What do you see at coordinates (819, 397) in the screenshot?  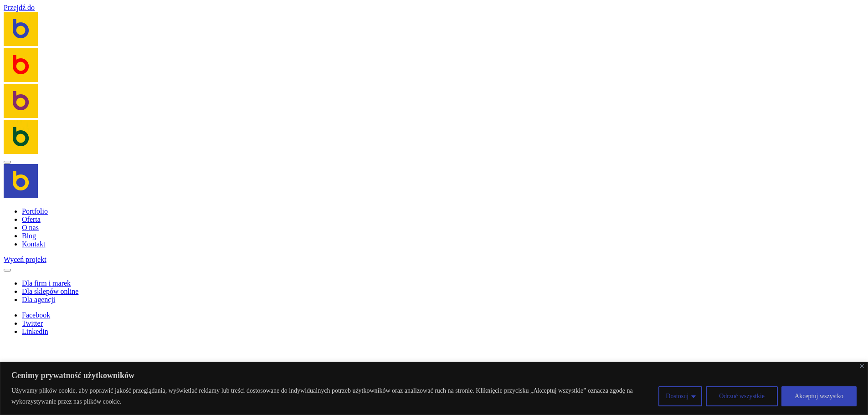 I see `button: Akceptuj wszystko` at bounding box center [819, 397].